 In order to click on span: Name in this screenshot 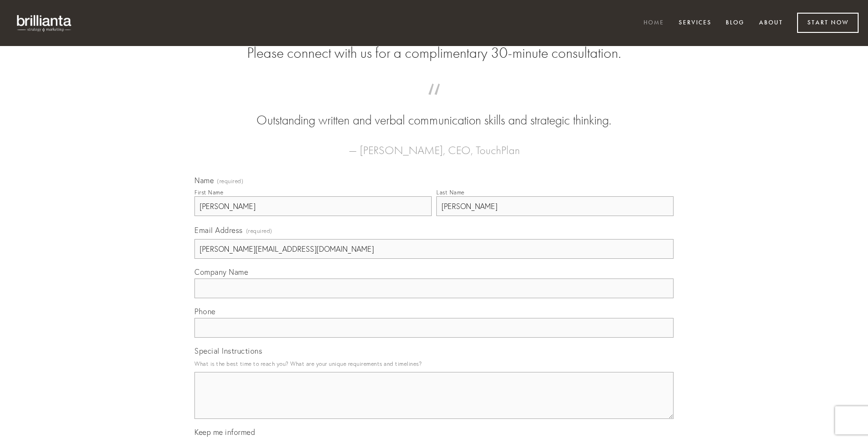, I will do `click(204, 180)`.